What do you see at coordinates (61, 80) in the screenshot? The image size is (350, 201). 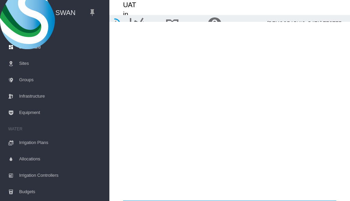 I see `span: Groups` at bounding box center [61, 80].